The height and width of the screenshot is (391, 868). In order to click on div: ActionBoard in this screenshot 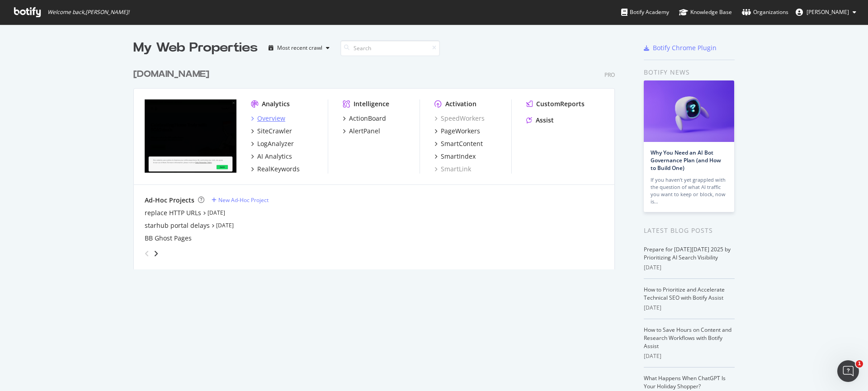, I will do `click(367, 118)`.